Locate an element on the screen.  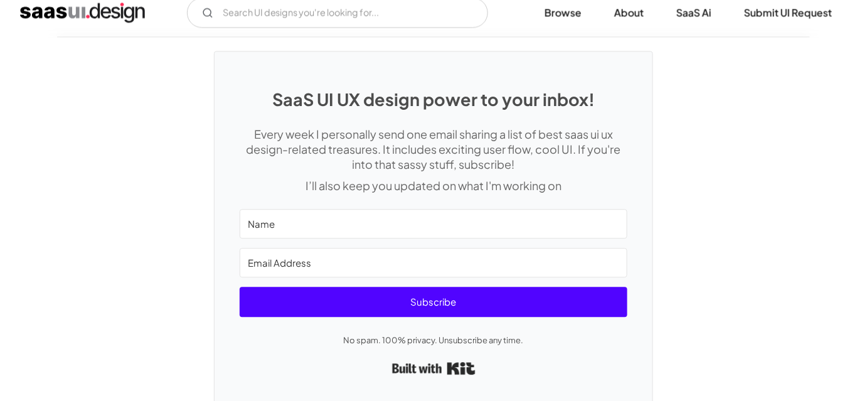
input: Email Address is located at coordinates (433, 262).